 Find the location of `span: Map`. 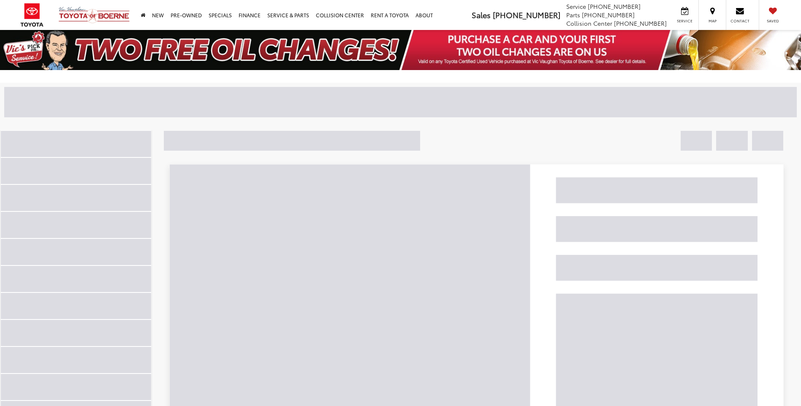

span: Map is located at coordinates (712, 21).